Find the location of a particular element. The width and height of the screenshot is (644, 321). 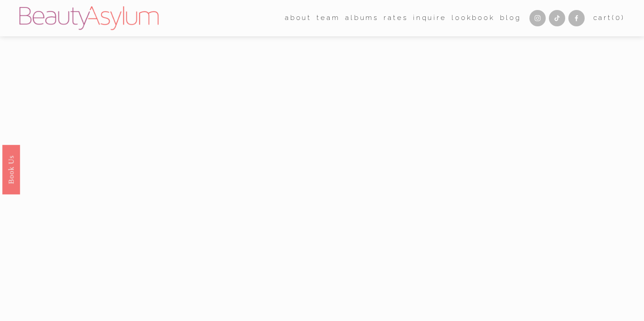

a: Lookbook is located at coordinates (473, 18).